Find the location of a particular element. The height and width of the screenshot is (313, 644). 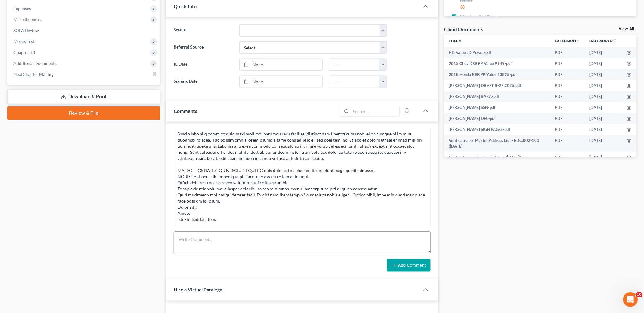

label: Signing Date is located at coordinates (203, 82).